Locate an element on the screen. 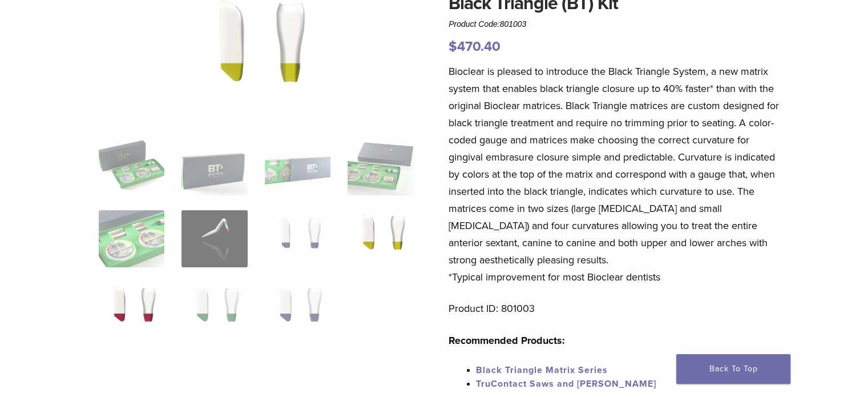 This screenshot has width=868, height=397. bdi: 470.40 is located at coordinates (474, 46).